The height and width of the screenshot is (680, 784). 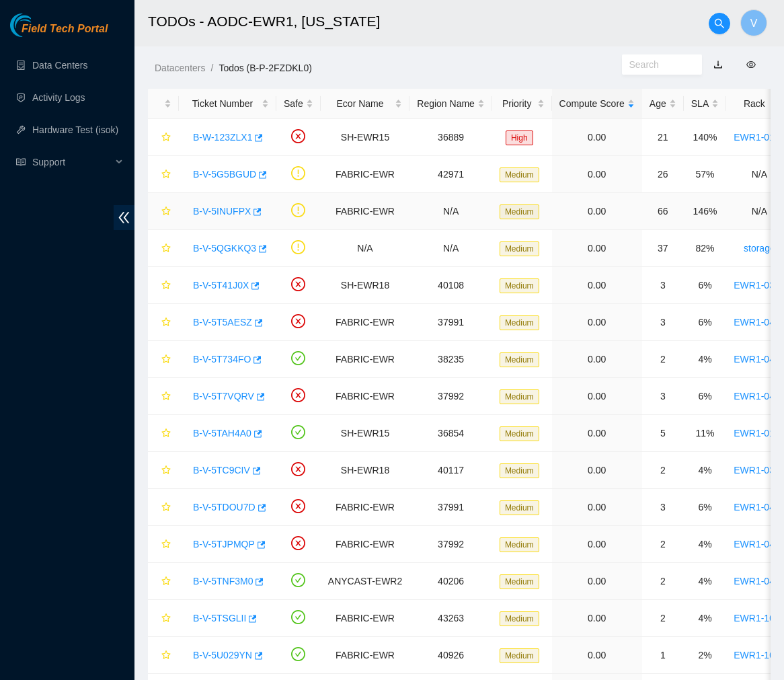 What do you see at coordinates (663, 248) in the screenshot?
I see `td: 37` at bounding box center [663, 248].